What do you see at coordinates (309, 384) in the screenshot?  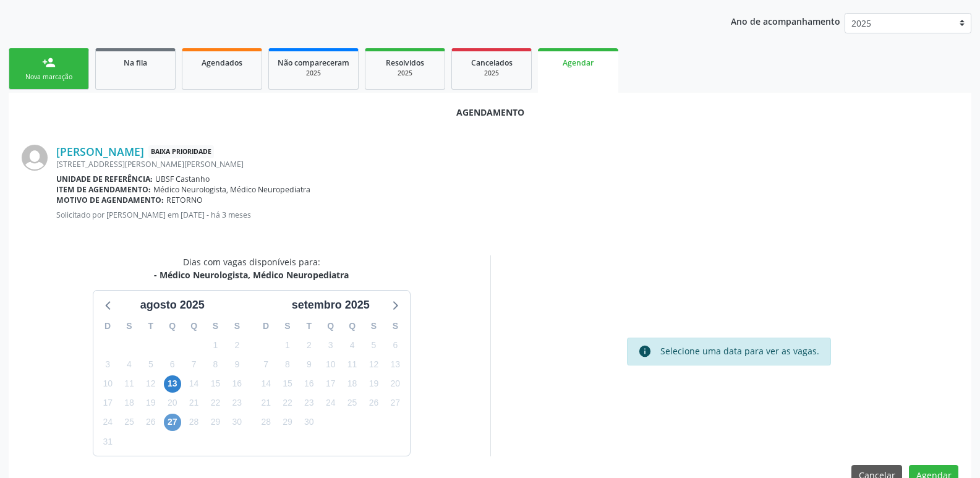 I see `span: terça-feira, 16 de setembro de 2025` at bounding box center [309, 384].